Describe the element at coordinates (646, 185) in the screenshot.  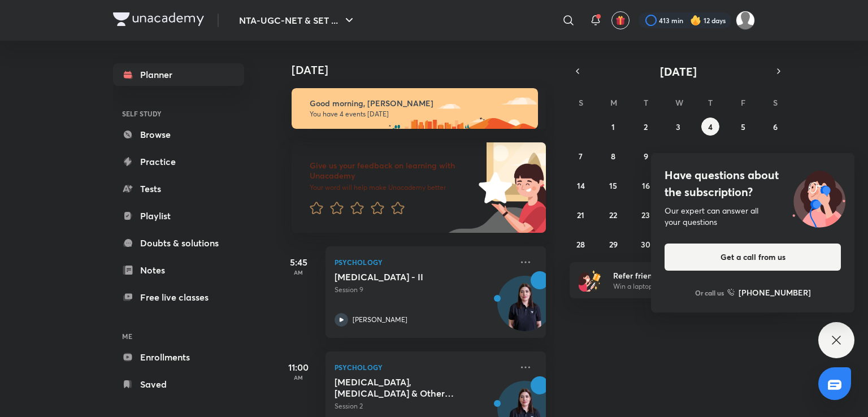
I see `abbr: September 16, 2025` at that location.